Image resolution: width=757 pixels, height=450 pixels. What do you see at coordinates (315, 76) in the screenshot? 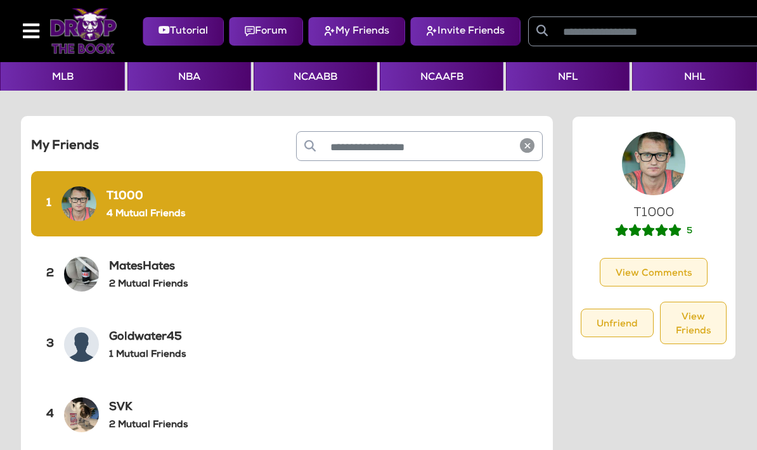
I see `button: NCAABB` at bounding box center [315, 76].